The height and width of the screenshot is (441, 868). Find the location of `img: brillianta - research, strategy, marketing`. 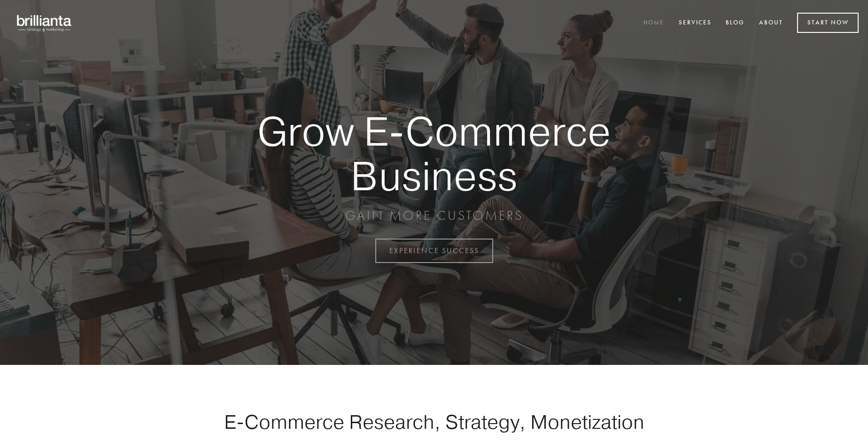

img: brillianta - research, strategy, marketing is located at coordinates (45, 23).